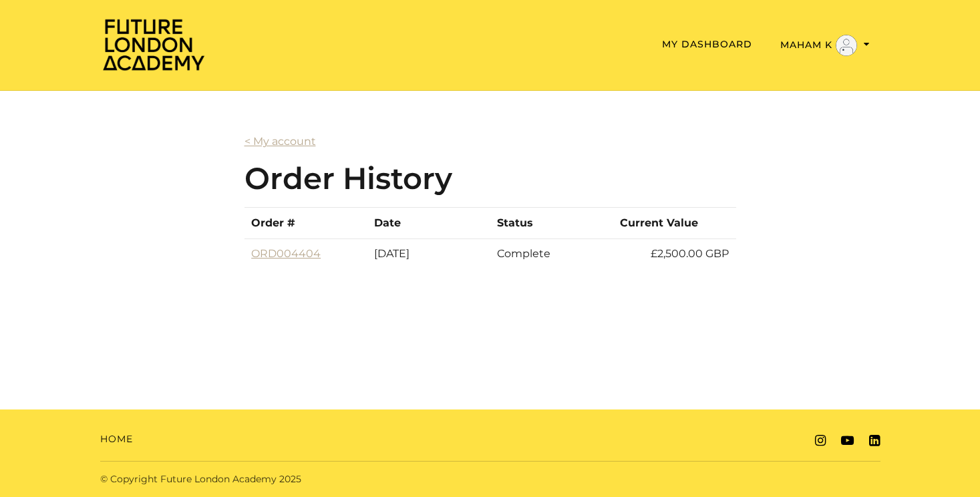  I want to click on th: Date, so click(429, 223).